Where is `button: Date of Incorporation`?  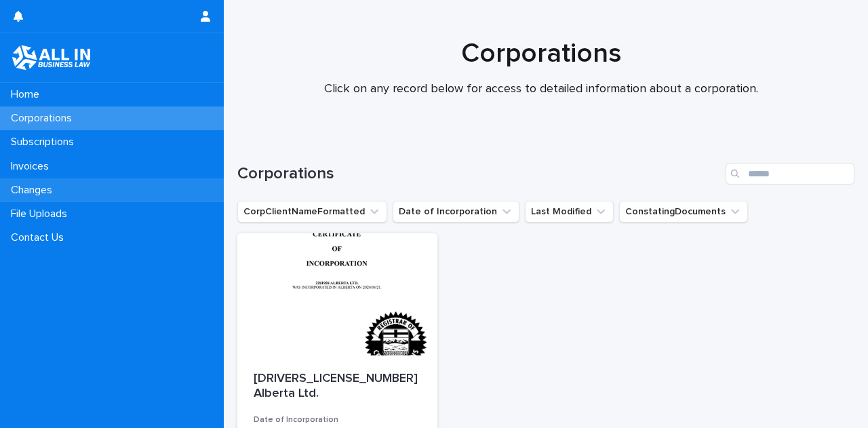 button: Date of Incorporation is located at coordinates (456, 211).